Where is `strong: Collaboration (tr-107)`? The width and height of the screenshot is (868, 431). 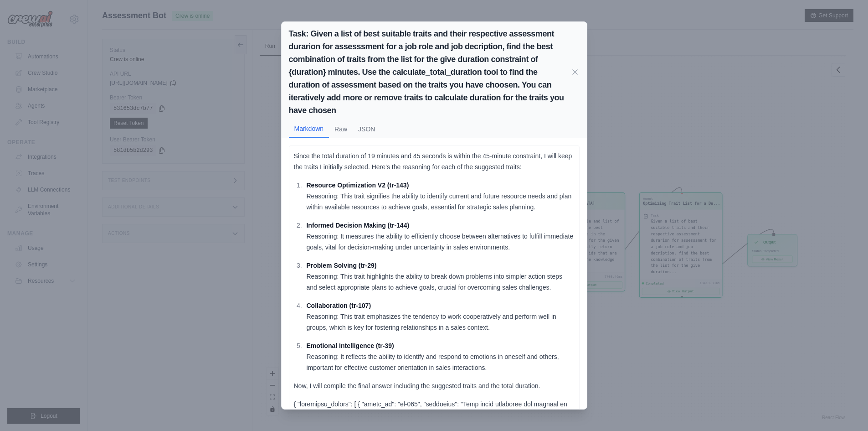 strong: Collaboration (tr-107) is located at coordinates (338, 306).